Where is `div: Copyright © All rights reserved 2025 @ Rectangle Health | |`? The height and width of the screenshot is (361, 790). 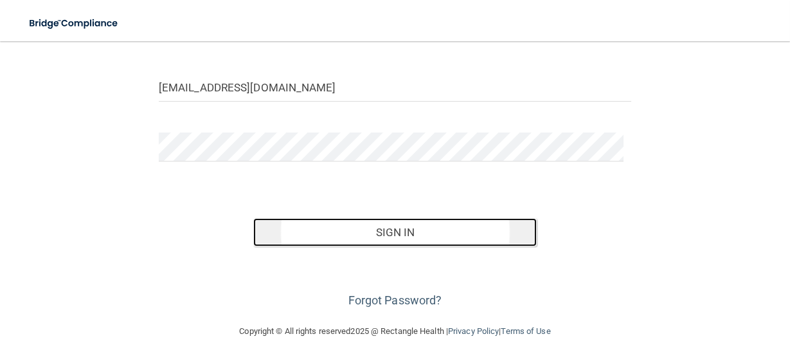
div: Copyright © All rights reserved 2025 @ Rectangle Health | | is located at coordinates (395, 331).